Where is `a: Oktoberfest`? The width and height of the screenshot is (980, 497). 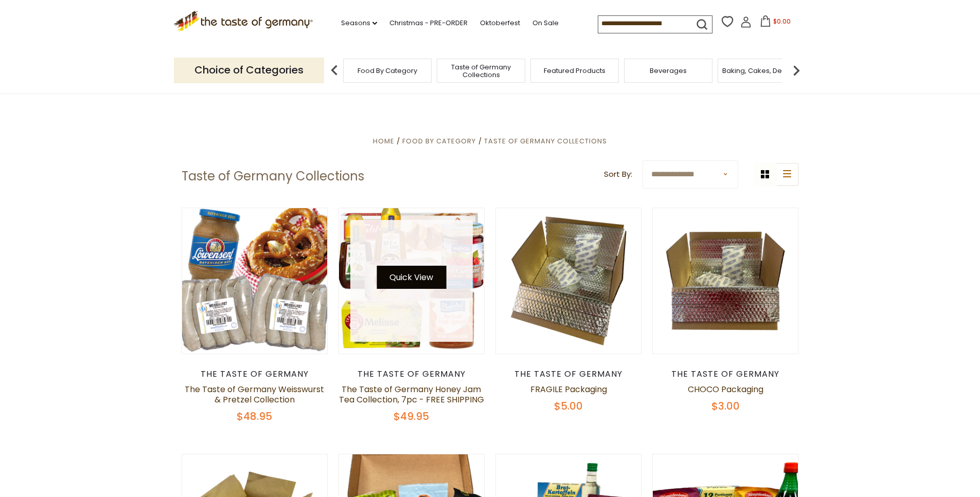
a: Oktoberfest is located at coordinates (500, 23).